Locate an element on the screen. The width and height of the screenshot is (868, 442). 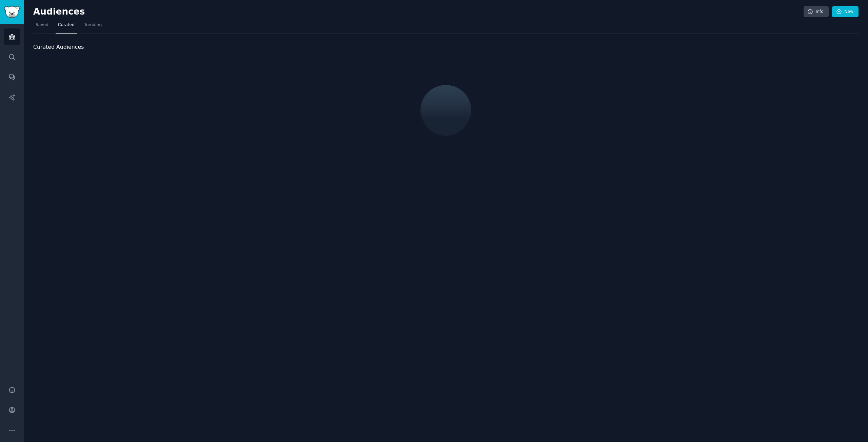
span: Curated is located at coordinates (66, 25).